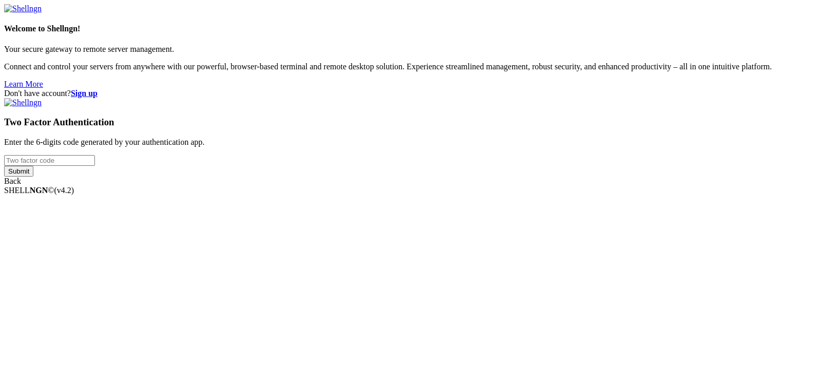  I want to click on p: Enter the 6-digits code generated by your authentication app., so click(408, 142).